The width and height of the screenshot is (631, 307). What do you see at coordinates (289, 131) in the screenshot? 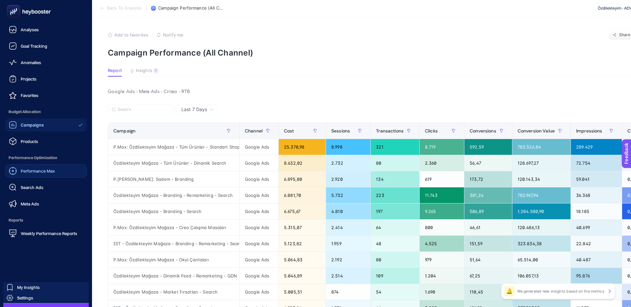
I see `span: Cost` at bounding box center [289, 131].